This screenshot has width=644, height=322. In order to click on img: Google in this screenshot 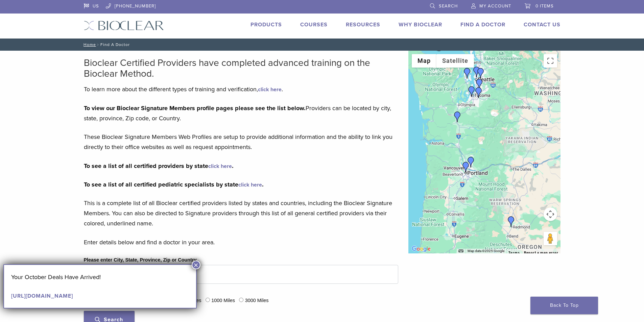, I will do `click(421, 249)`.